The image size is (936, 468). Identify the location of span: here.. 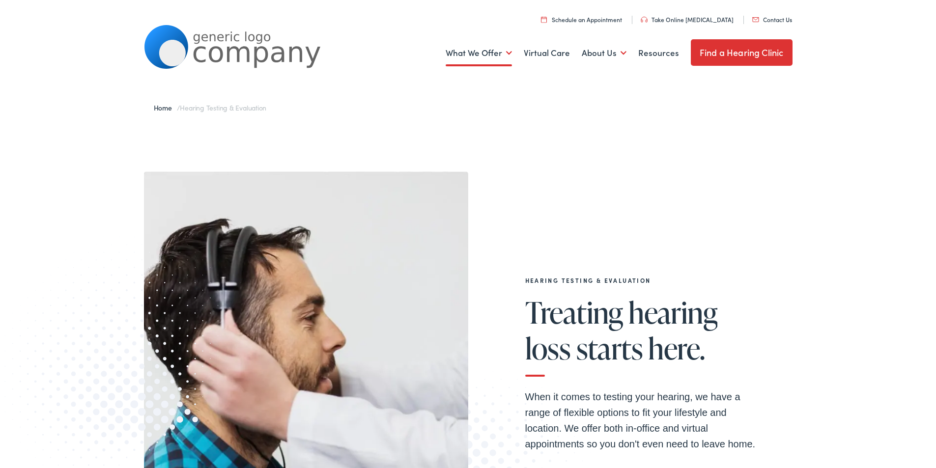
(676, 348).